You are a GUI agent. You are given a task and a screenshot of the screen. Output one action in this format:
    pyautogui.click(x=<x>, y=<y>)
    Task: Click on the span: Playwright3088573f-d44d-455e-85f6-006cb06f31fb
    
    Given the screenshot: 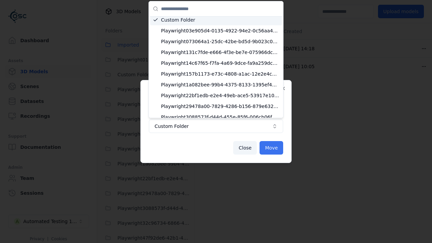 What is the action you would take?
    pyautogui.click(x=220, y=117)
    